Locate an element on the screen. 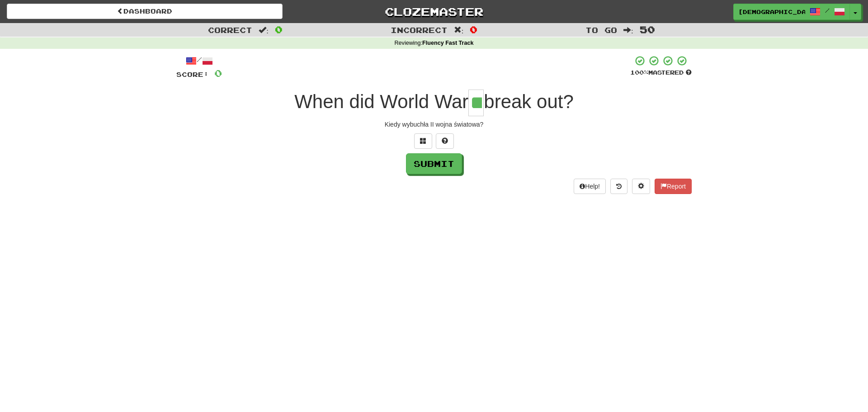 Image resolution: width=868 pixels, height=412 pixels. button: Single letter hint - you only get 1 per sentence and score half the points! alt+h is located at coordinates (445, 141).